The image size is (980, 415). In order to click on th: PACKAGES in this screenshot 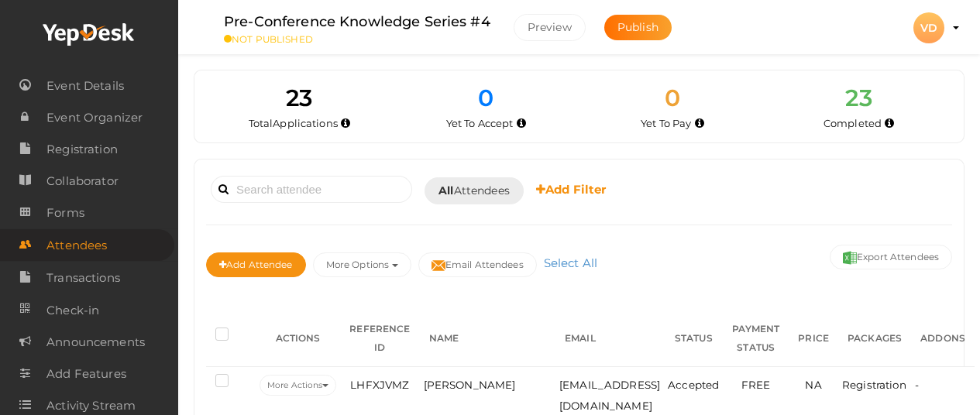, I will do `click(875, 338)`.